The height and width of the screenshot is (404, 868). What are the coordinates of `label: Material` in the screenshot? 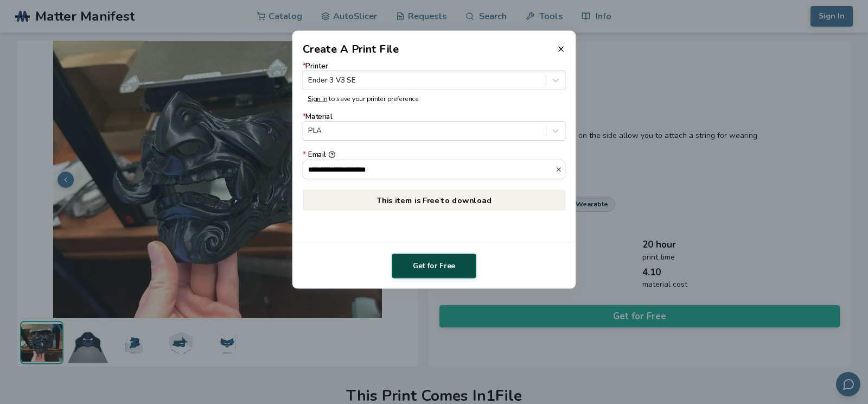 It's located at (434, 127).